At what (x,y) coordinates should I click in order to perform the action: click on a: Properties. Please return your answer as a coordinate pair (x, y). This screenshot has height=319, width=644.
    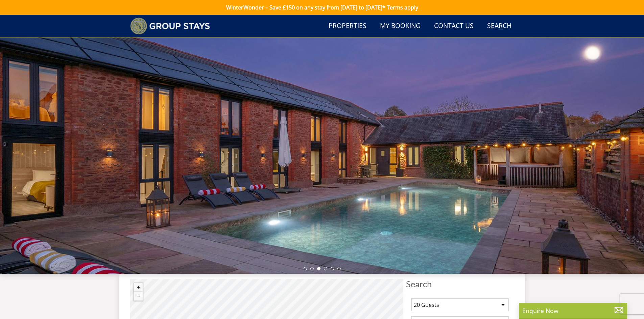
    Looking at the image, I should click on (347, 26).